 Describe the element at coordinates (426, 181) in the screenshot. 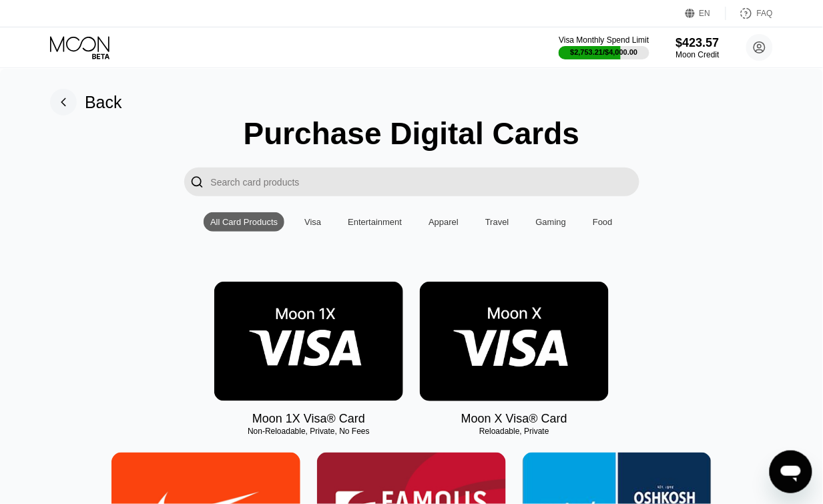

I see `input: Search card products` at that location.